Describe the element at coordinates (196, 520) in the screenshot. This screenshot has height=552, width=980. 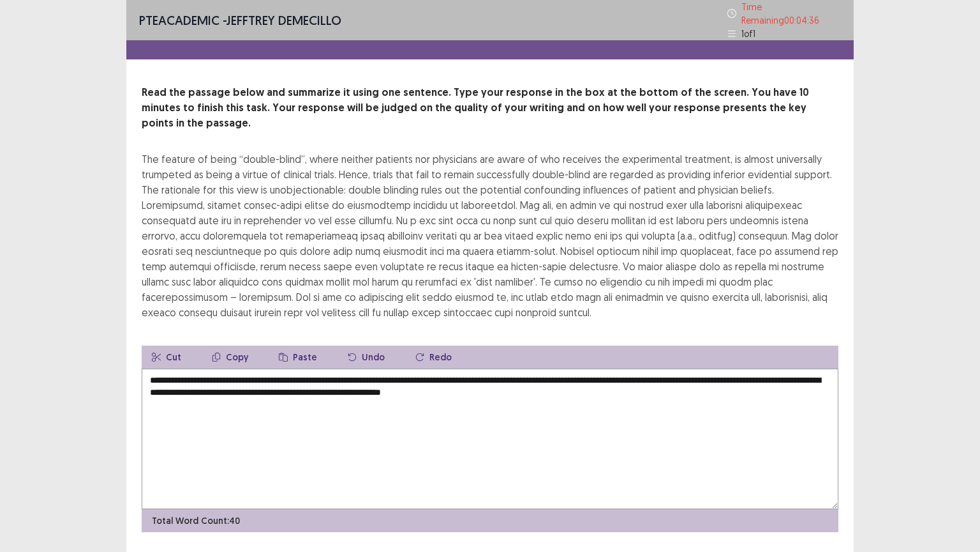
I see `p: Total Word Count: 40` at that location.